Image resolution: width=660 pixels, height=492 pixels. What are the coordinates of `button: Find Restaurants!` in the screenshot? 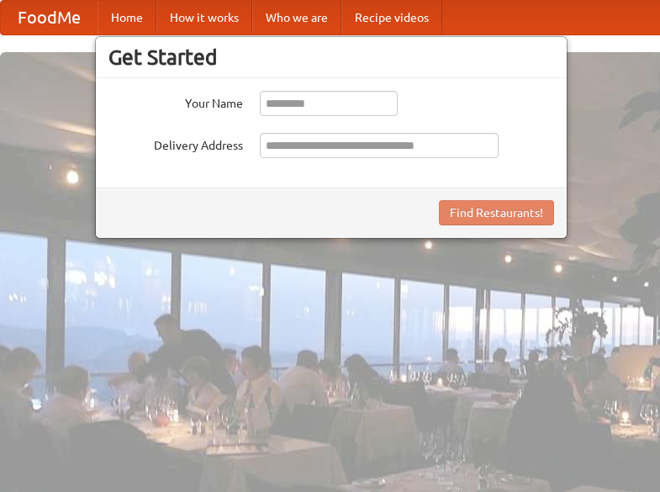 It's located at (496, 213).